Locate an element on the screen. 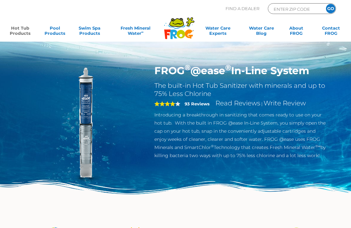 Image resolution: width=351 pixels, height=228 pixels. input: GO is located at coordinates (331, 8).